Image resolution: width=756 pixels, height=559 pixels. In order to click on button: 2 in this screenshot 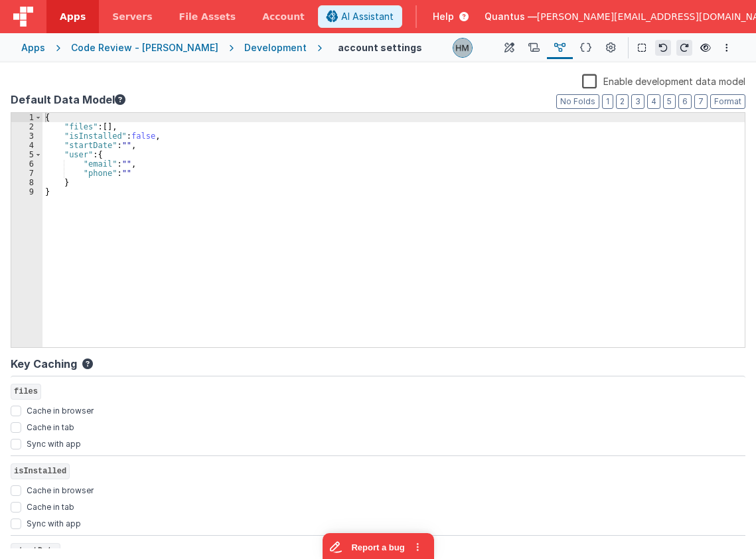, I will do `click(622, 101)`.